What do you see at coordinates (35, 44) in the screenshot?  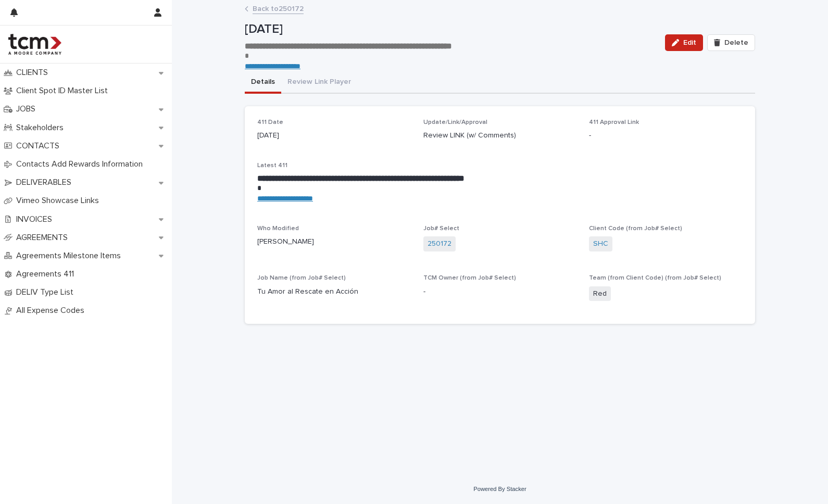 I see `img: 4hMmSqQkux38exxPVZHQ` at bounding box center [35, 44].